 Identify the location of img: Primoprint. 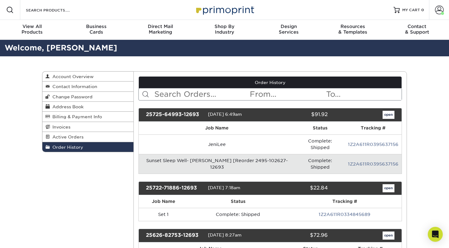
(224, 10).